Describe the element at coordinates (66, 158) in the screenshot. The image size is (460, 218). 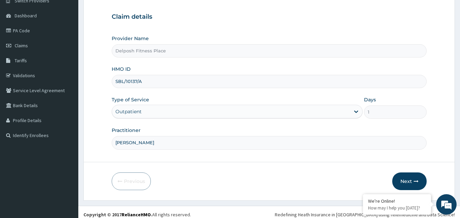
I see `textarea: Type your message and hit 'Enter'` at that location.